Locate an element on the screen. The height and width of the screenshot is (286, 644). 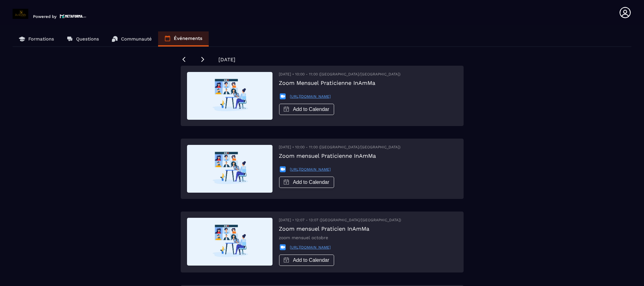
a: Communauté is located at coordinates (132, 39).